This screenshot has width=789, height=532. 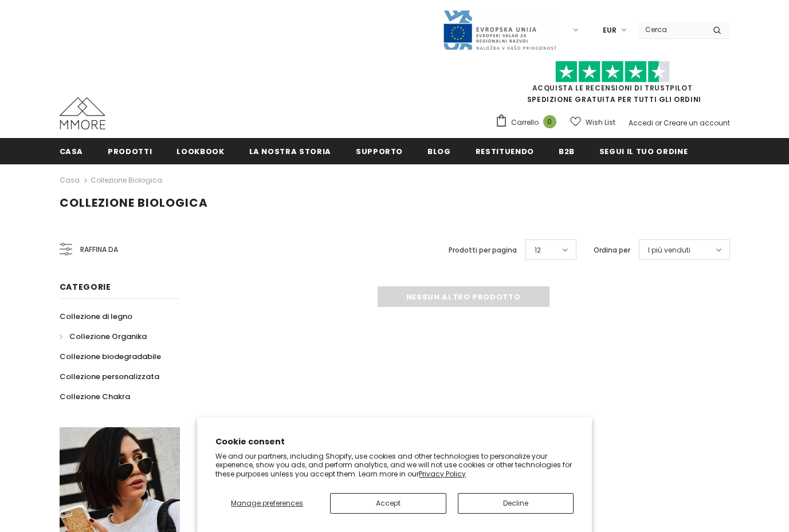 I want to click on button: Accept, so click(x=388, y=504).